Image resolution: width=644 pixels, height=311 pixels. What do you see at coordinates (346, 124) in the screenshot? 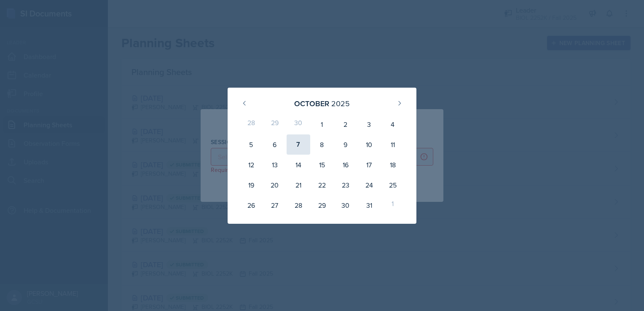
I see `div: 2` at bounding box center [346, 124].